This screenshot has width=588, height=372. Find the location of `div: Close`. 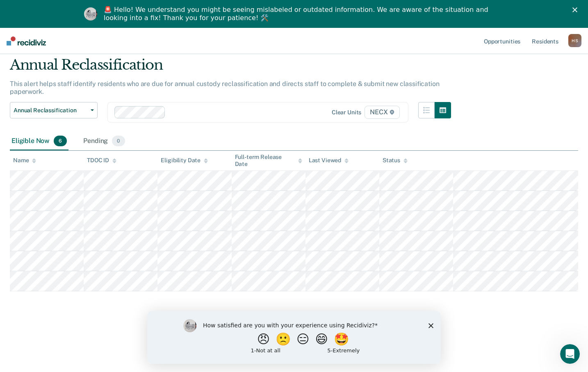

div: Close is located at coordinates (576, 10).